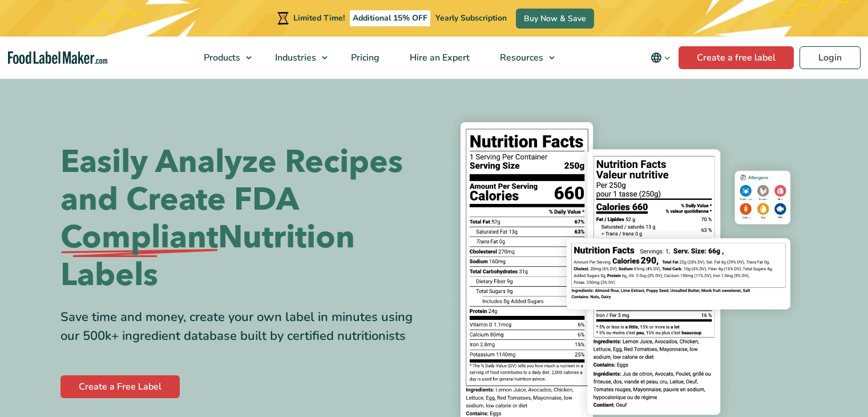  What do you see at coordinates (737, 58) in the screenshot?
I see `a: Create a free label` at bounding box center [737, 58].